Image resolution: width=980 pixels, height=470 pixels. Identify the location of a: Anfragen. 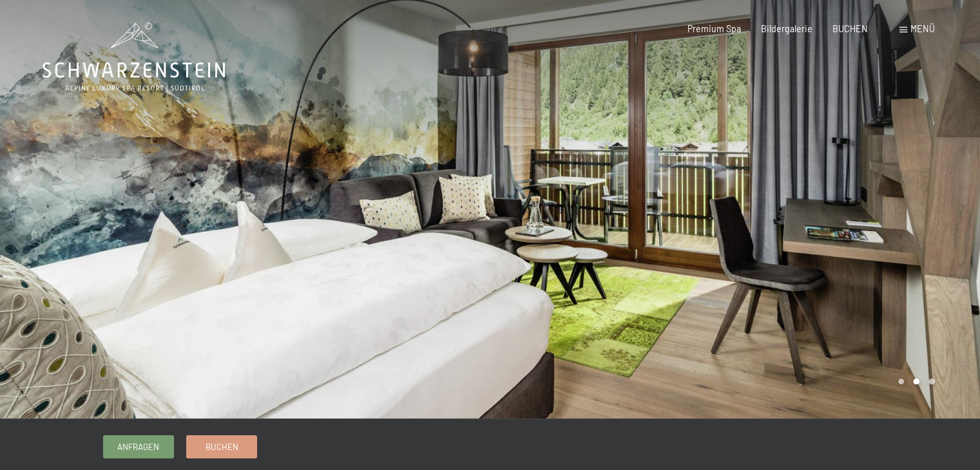
(139, 446).